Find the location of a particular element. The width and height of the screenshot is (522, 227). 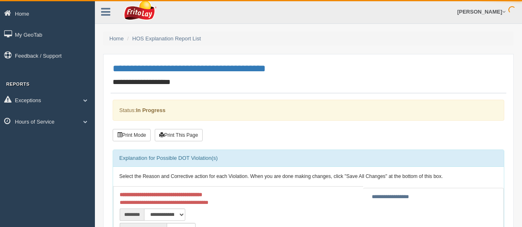

strong: In Progress is located at coordinates (151, 110).